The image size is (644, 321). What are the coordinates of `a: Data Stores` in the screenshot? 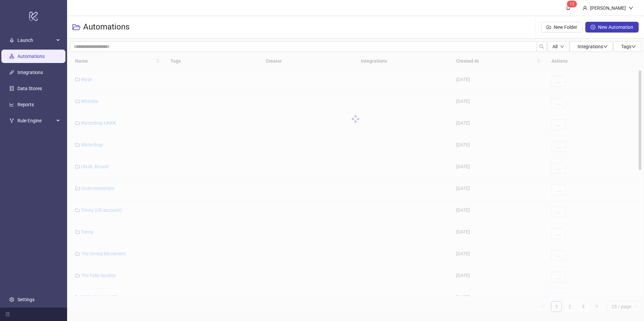 It's located at (30, 89).